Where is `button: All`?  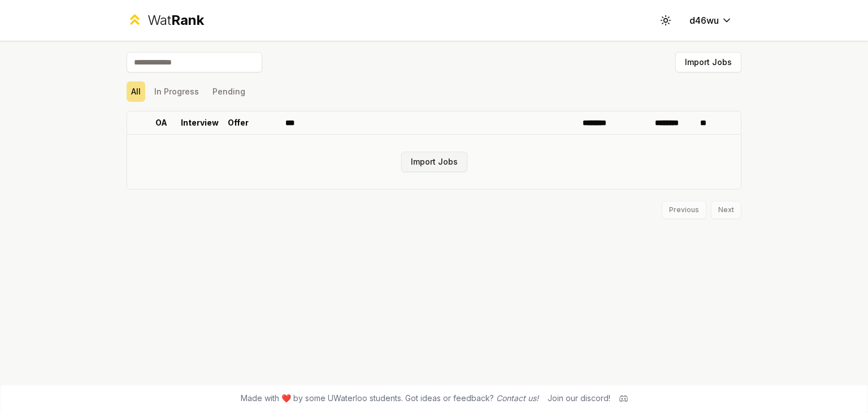
button: All is located at coordinates (136, 91).